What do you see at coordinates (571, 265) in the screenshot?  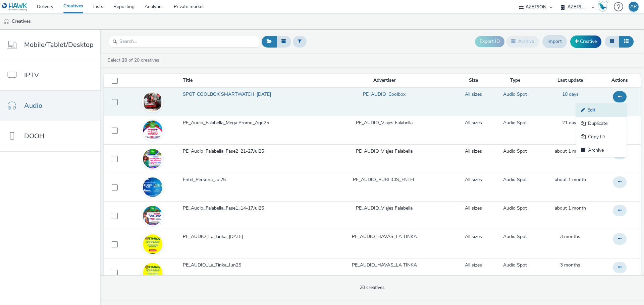 I see `a: 2 June 2025, 22:10` at bounding box center [571, 265].